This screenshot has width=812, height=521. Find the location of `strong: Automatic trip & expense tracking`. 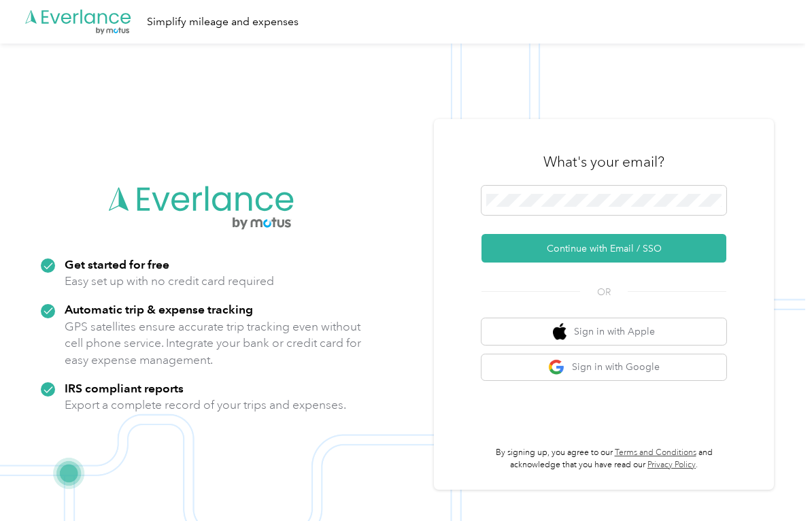

strong: Automatic trip & expense tracking is located at coordinates (158, 309).